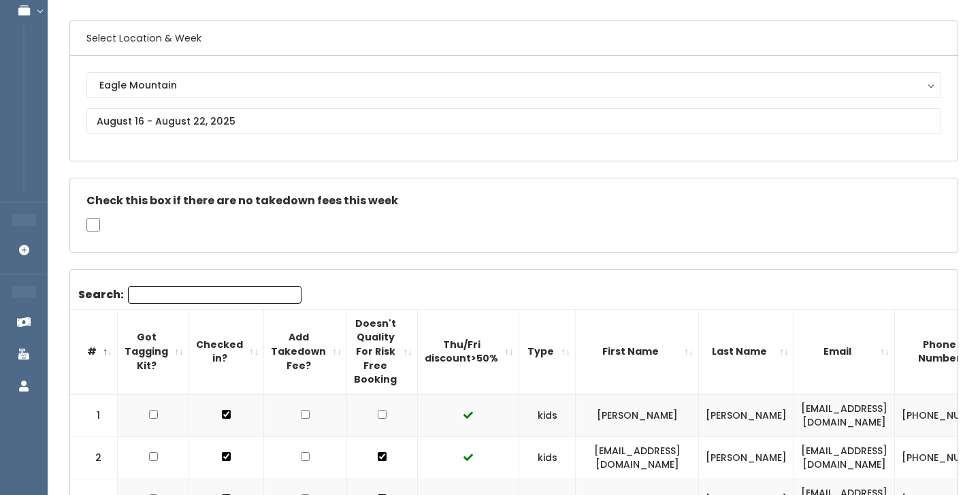 This screenshot has width=980, height=495. What do you see at coordinates (214, 294) in the screenshot?
I see `input: Search:` at bounding box center [214, 294].